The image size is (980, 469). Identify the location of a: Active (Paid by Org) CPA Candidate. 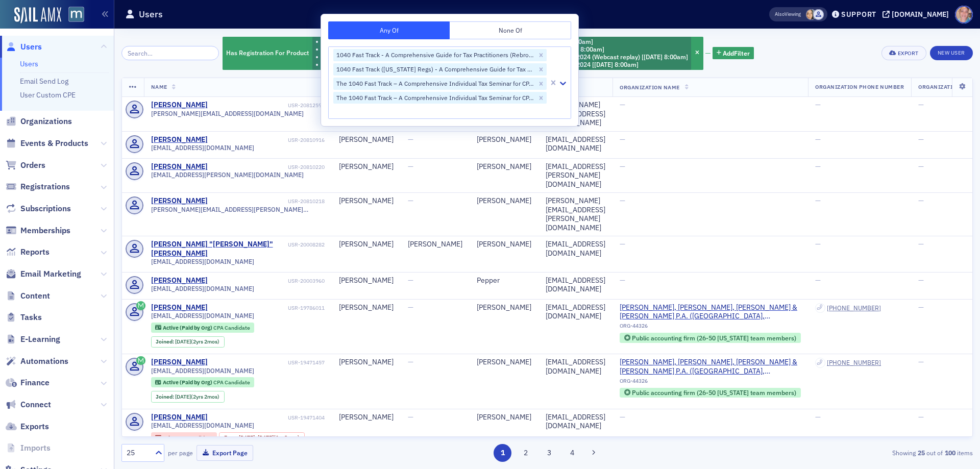
(202, 382).